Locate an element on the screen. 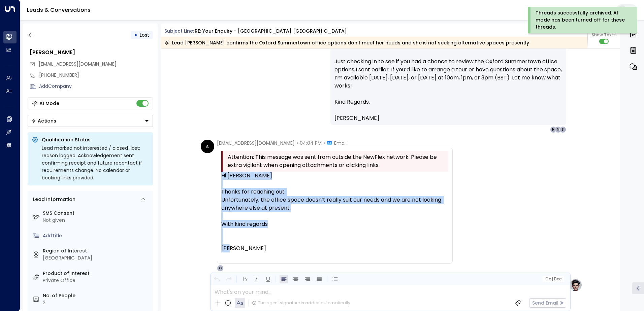 This screenshot has width=644, height=311. span: Lost is located at coordinates (144, 35).